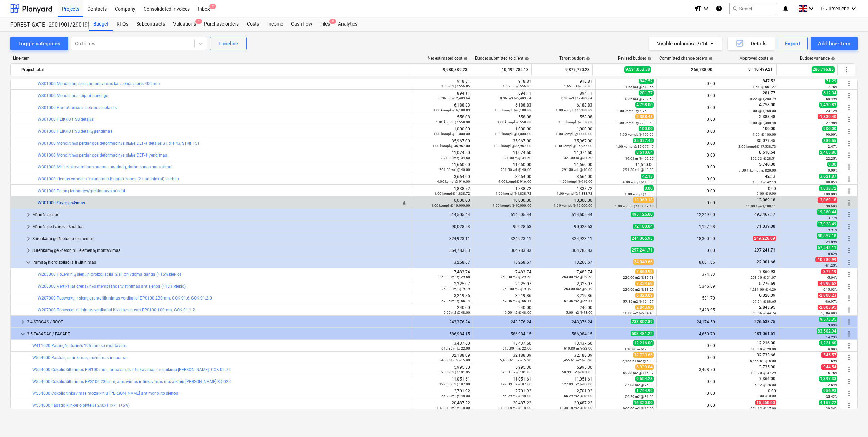  I want to click on div: 10,000.00, so click(565, 203).